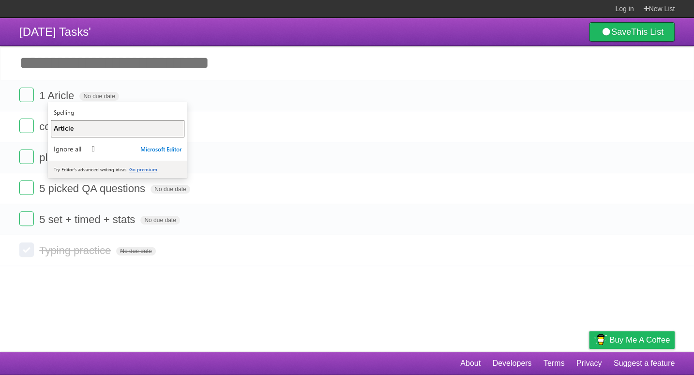  What do you see at coordinates (644, 363) in the screenshot?
I see `a: Suggest a feature` at bounding box center [644, 363].